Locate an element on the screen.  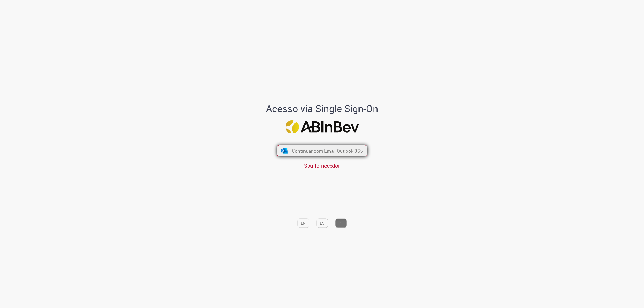
button: ES is located at coordinates (322, 223).